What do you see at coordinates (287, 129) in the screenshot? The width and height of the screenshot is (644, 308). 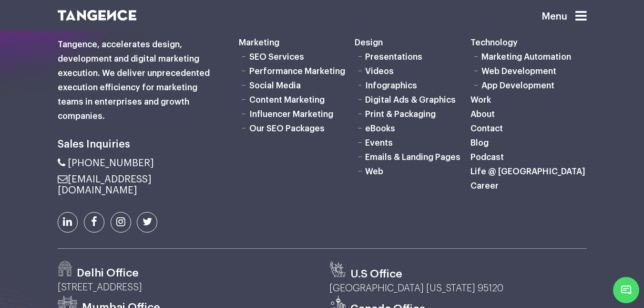 I see `a: Our SEO Packages` at bounding box center [287, 129].